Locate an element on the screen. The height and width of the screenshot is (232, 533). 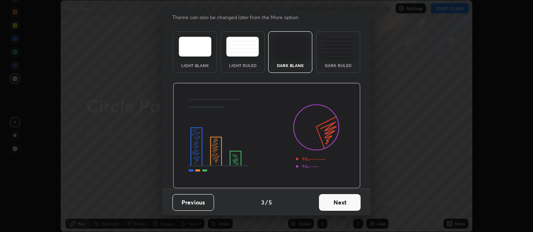
div: Light Ruled is located at coordinates (243, 65).